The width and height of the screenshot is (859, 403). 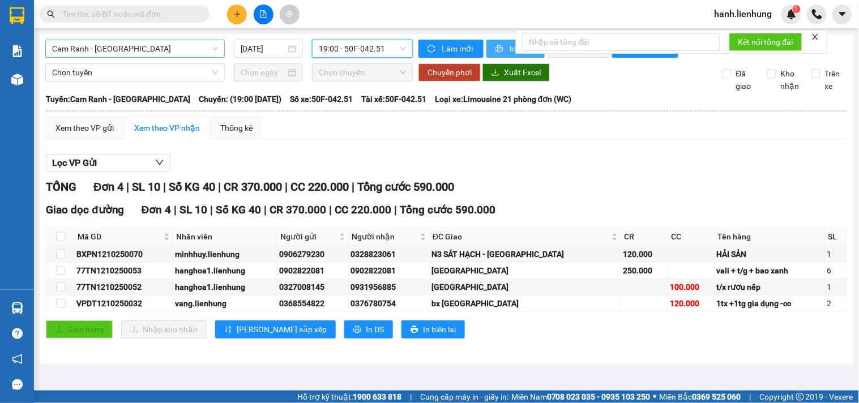 What do you see at coordinates (85, 210) in the screenshot?
I see `span: Giao dọc đường` at bounding box center [85, 210].